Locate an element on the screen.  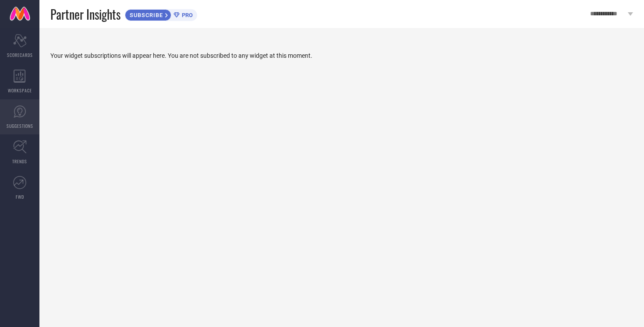
span: SUGGESTIONS is located at coordinates (20, 126).